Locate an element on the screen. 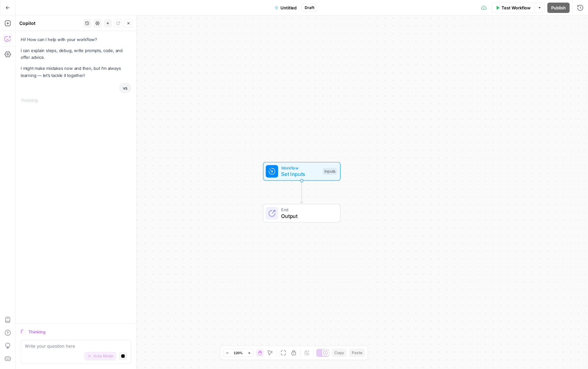 The width and height of the screenshot is (588, 369). span: Copy is located at coordinates (340, 353).